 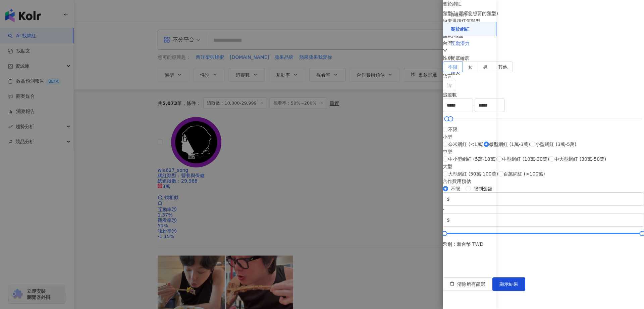 I want to click on div: 小型, so click(x=524, y=137).